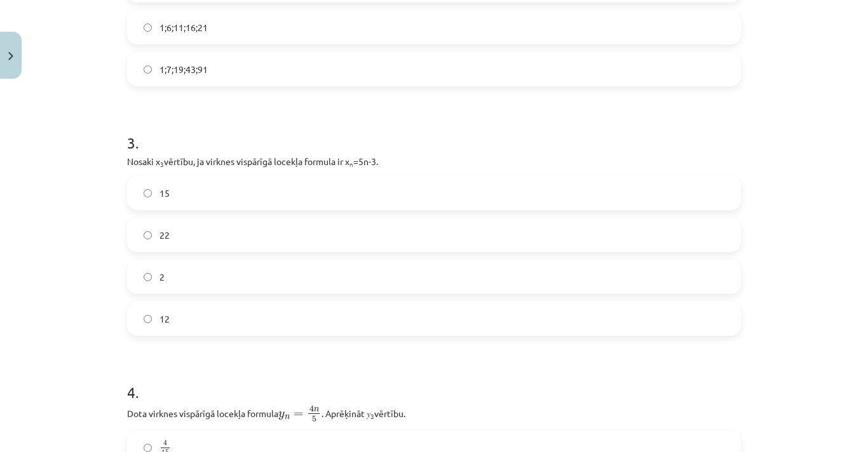 This screenshot has height=452, width=868. Describe the element at coordinates (148, 277) in the screenshot. I see `input: 2` at that location.